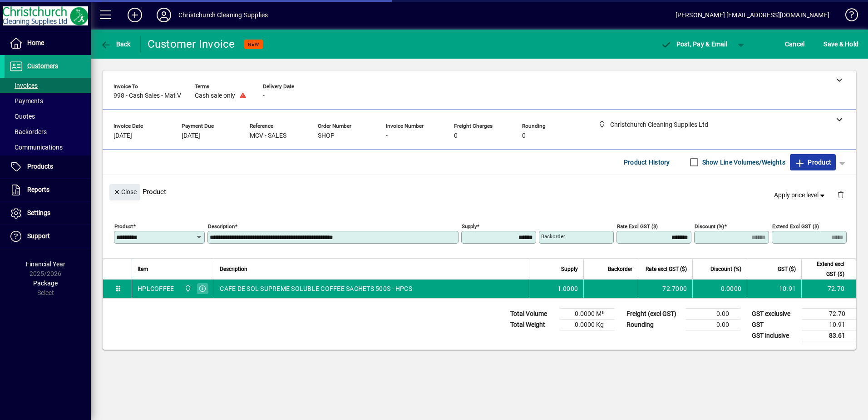 The image size is (868, 420). I want to click on div: Customer Invoice, so click(191, 44).